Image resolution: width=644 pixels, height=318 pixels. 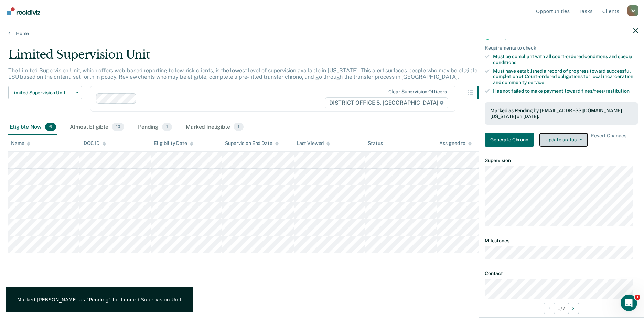 I want to click on img: Recidiviz, so click(x=24, y=11).